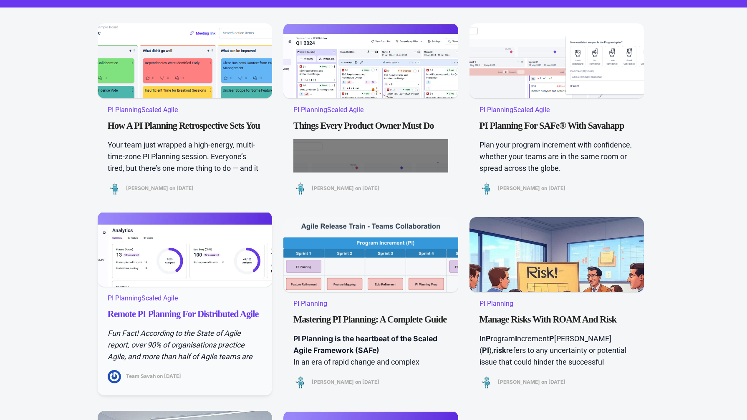  I want to click on a: PI Planning for SAFe® with Savahapp, so click(551, 124).